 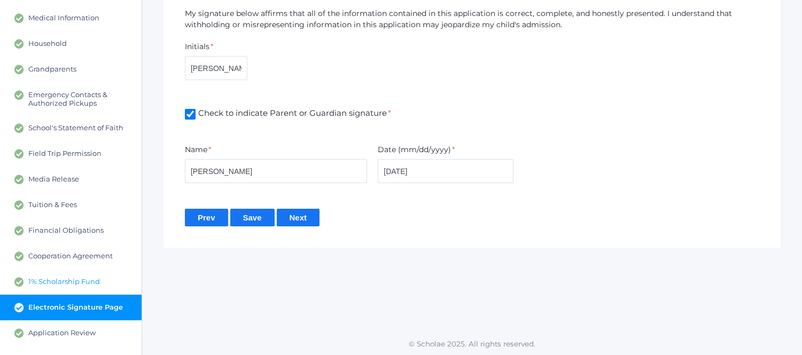 I want to click on span: Emergency Contacts & Authorized Pickups, so click(x=80, y=99).